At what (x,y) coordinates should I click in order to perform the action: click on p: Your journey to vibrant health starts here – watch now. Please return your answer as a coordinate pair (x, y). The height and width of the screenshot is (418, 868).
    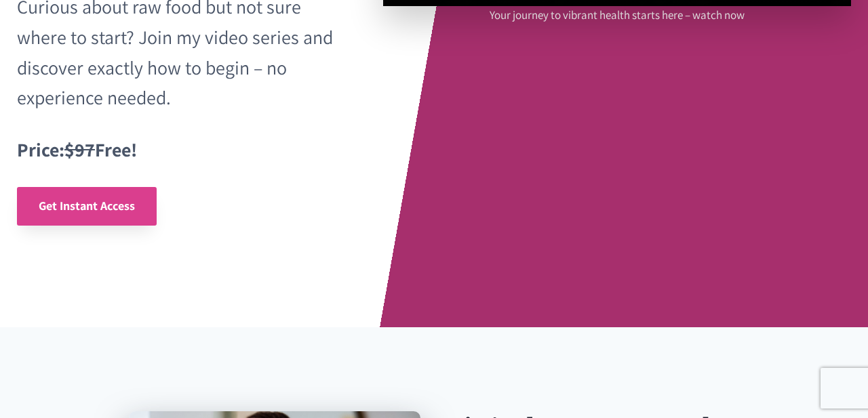
    Looking at the image, I should click on (617, 15).